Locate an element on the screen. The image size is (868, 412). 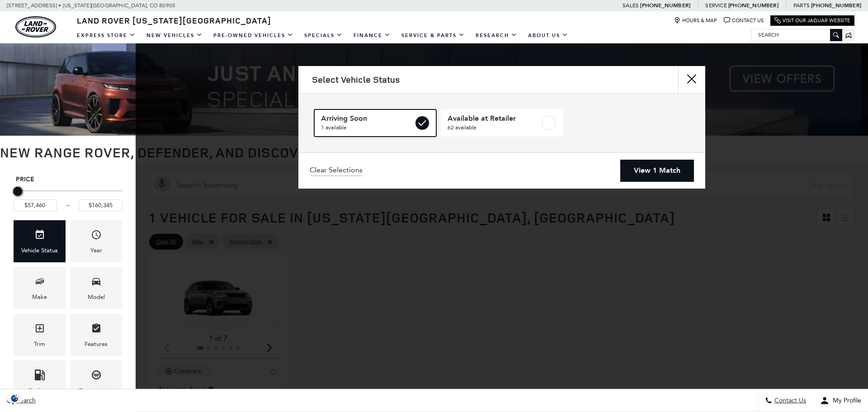
div: VehicleVehicle Status is located at coordinates (40, 241).